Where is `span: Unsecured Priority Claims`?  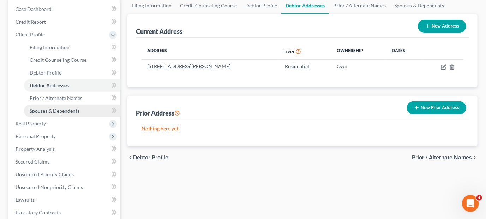
span: Unsecured Priority Claims is located at coordinates (44, 174).